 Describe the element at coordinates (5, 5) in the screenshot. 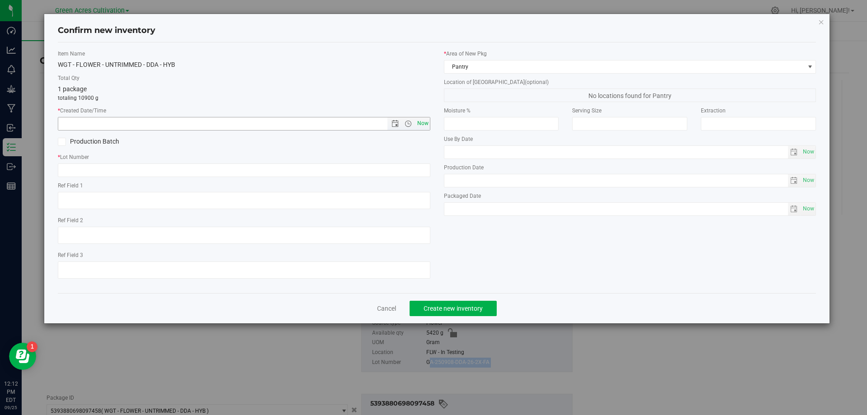

I see `span: 1` at that location.